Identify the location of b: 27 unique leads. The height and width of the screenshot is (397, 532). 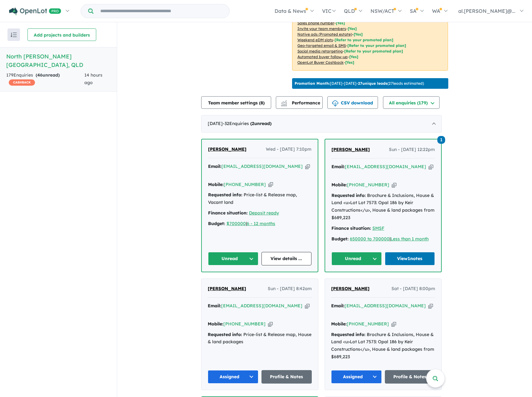
(372, 83).